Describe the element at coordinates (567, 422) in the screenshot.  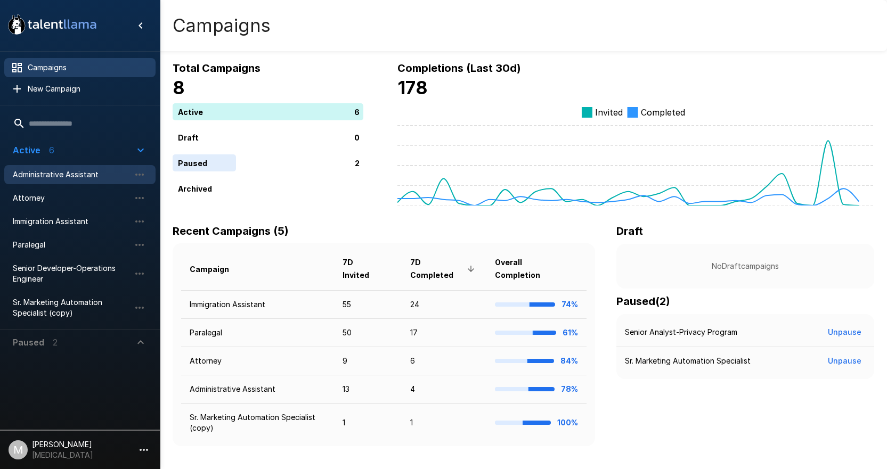
I see `b: 100%` at that location.